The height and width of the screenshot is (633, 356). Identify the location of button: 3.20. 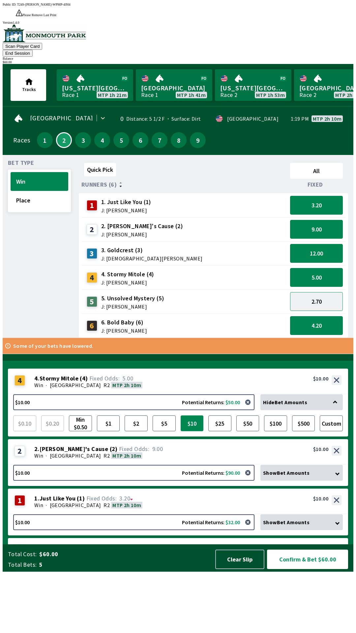
(316, 205).